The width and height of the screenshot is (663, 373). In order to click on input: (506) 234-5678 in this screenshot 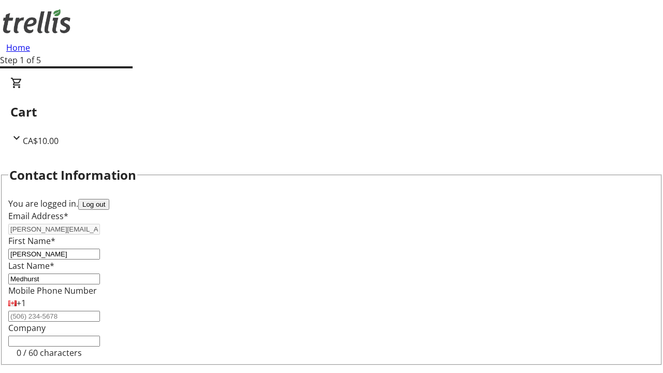, I will do `click(54, 316)`.